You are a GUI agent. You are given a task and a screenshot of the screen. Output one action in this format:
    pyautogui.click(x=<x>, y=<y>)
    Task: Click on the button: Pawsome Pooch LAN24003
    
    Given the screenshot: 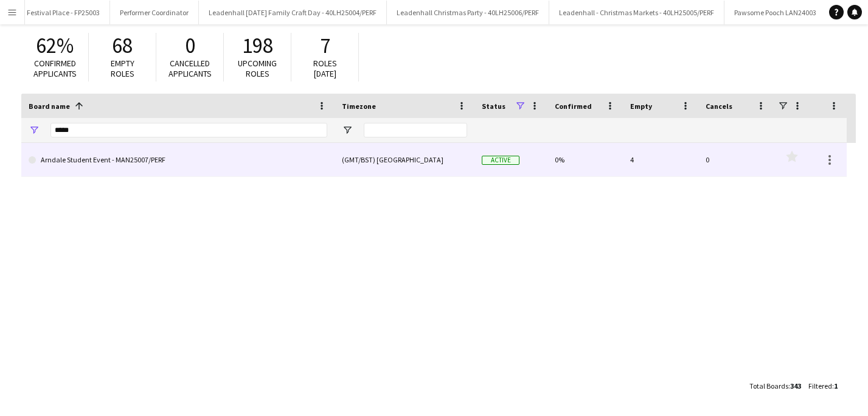 What is the action you would take?
    pyautogui.click(x=775, y=12)
    